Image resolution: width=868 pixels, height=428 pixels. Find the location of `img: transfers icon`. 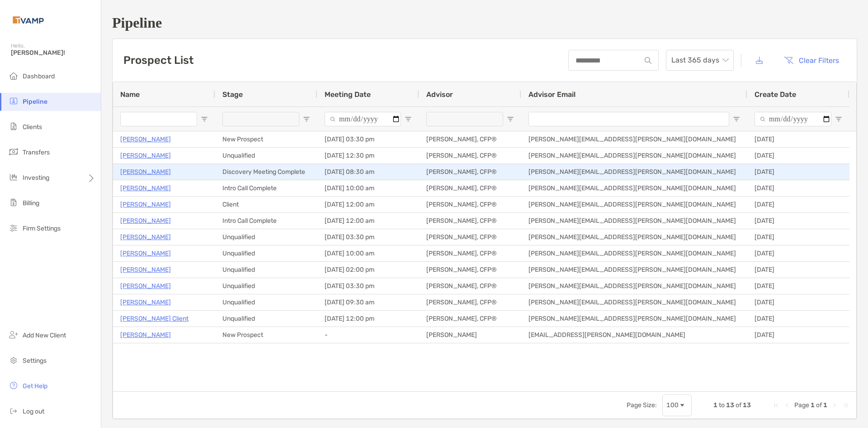

img: transfers icon is located at coordinates (13, 152).